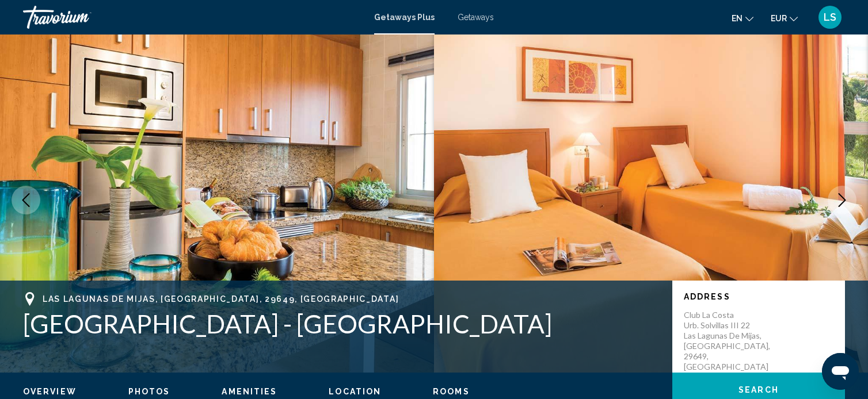  What do you see at coordinates (355, 391) in the screenshot?
I see `button: Location` at bounding box center [355, 391].